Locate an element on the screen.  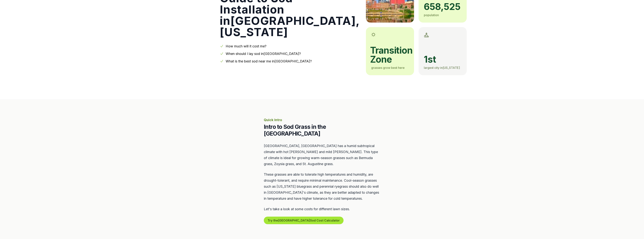
span: grasses grow best here is located at coordinates (388, 68).